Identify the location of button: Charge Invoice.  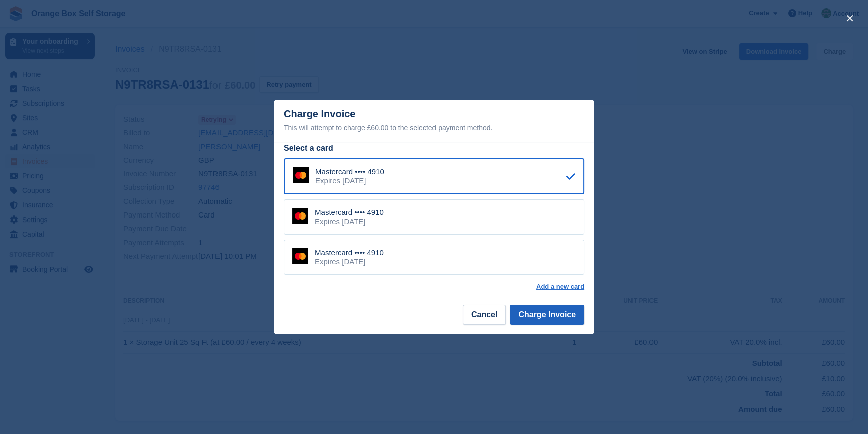
(547, 315).